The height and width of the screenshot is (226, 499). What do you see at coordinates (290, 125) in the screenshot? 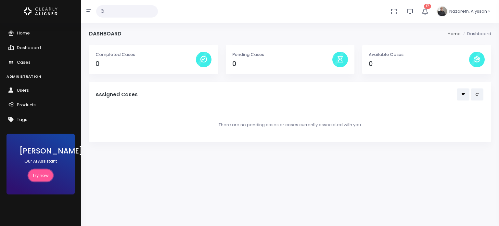
I see `div: There are no pending cases or cases currently associated with you.` at bounding box center [290, 125].